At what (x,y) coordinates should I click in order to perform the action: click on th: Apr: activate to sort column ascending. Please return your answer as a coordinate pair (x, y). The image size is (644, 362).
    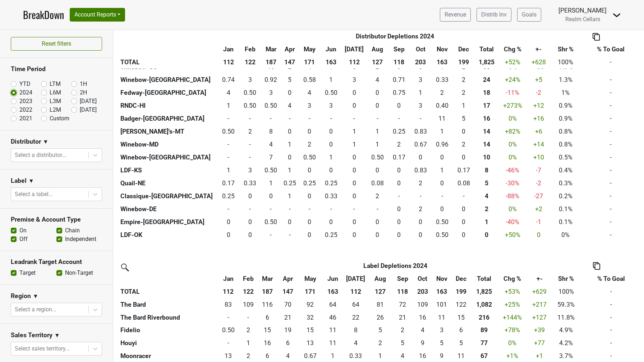
    Looking at the image, I should click on (289, 49).